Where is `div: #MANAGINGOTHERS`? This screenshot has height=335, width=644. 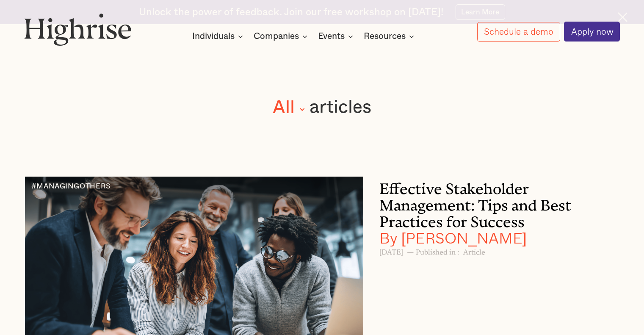
div: #MANAGINGOTHERS is located at coordinates (71, 186).